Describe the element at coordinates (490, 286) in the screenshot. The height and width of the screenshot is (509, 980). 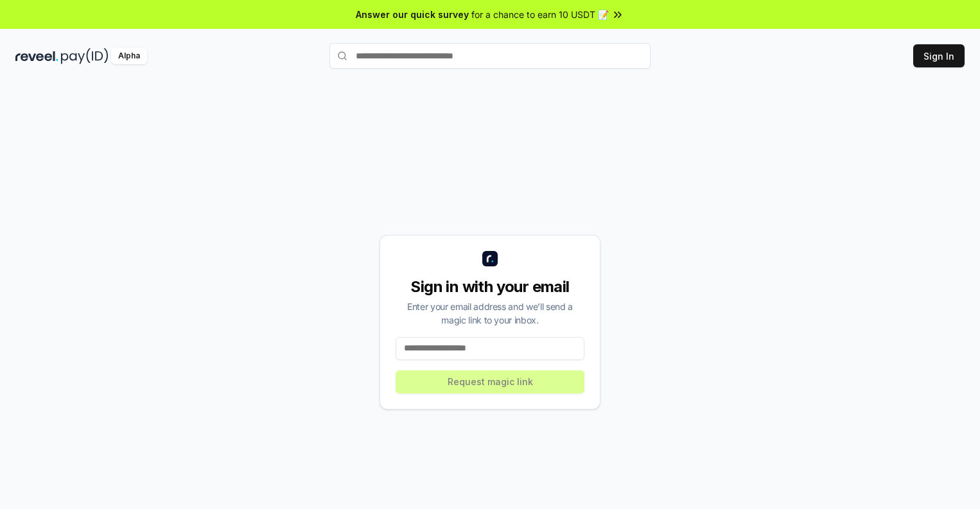
I see `div: Sign in with your email` at that location.